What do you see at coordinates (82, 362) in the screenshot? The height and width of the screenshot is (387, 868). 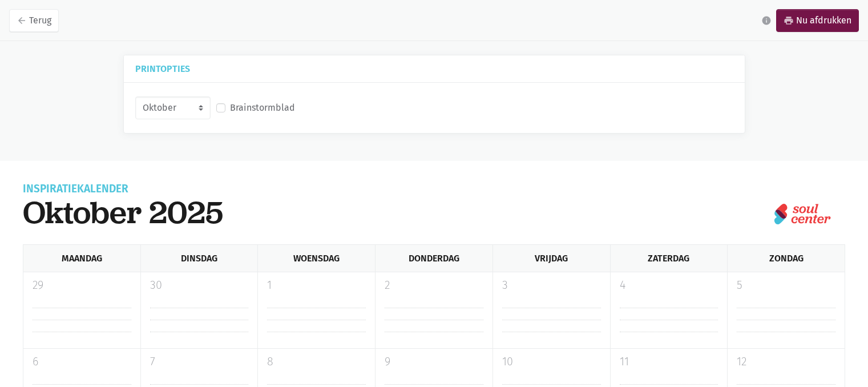 I see `p: 6` at bounding box center [82, 362].